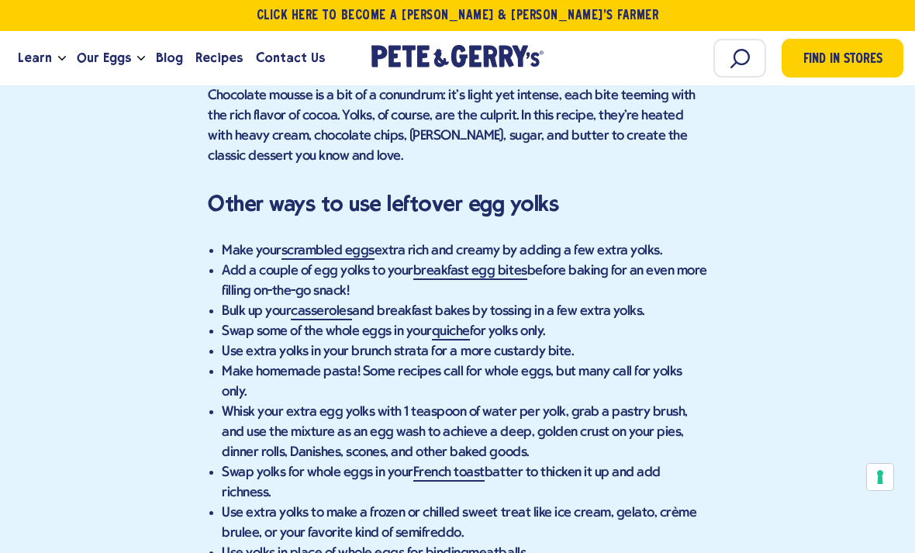  Describe the element at coordinates (104, 57) in the screenshot. I see `span: Our Eggs` at that location.